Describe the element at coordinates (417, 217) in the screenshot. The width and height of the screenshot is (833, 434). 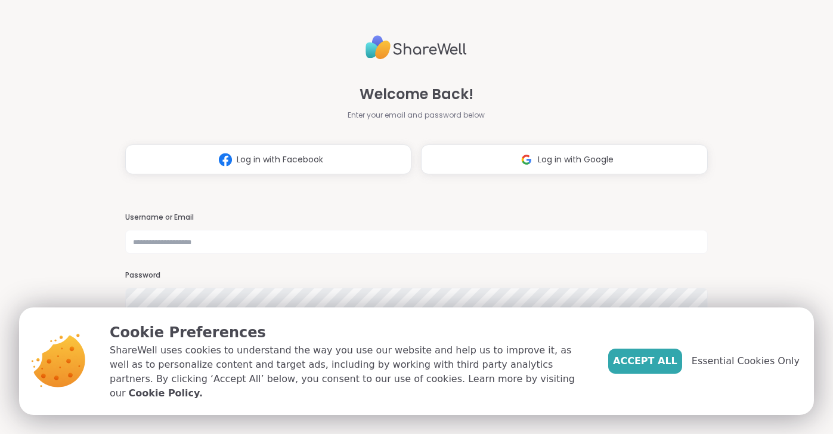
I see `h3: Username or Email` at that location.